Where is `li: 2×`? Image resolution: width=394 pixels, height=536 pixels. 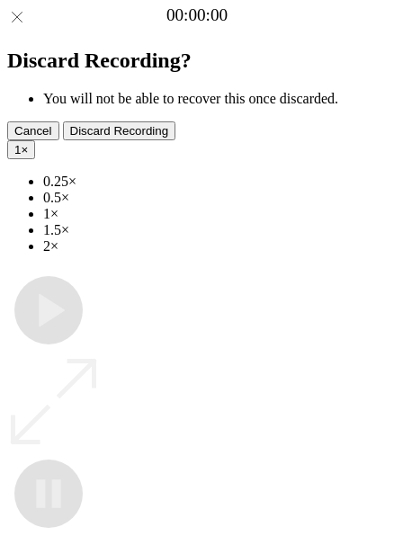 li: 2× is located at coordinates (215, 247).